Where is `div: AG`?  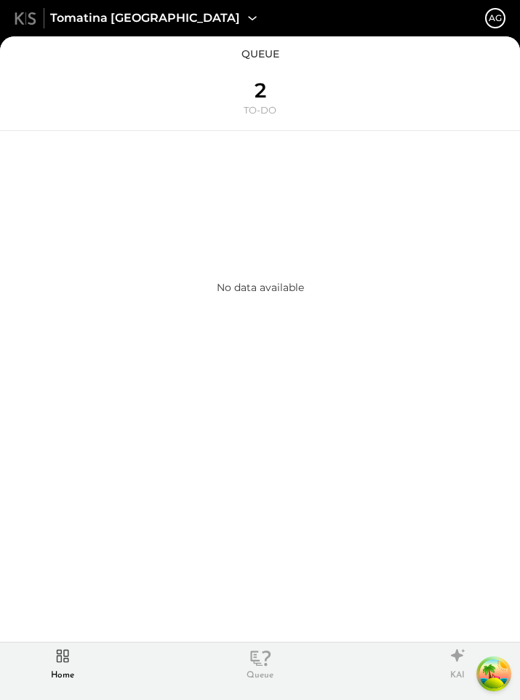 div: AG is located at coordinates (495, 17).